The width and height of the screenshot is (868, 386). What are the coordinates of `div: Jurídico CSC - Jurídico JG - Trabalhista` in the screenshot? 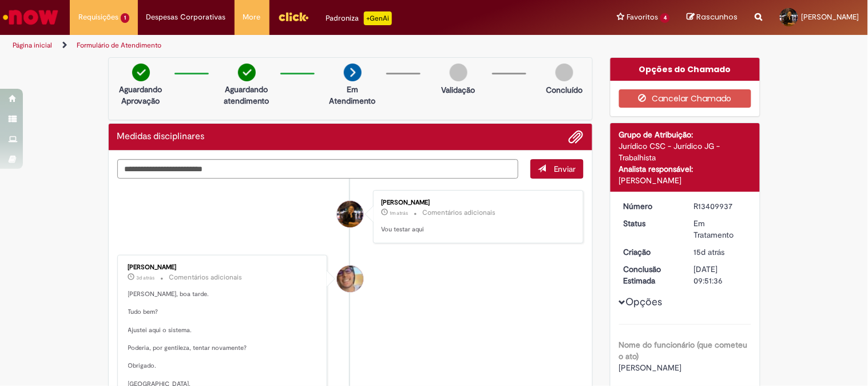 It's located at (685, 152).